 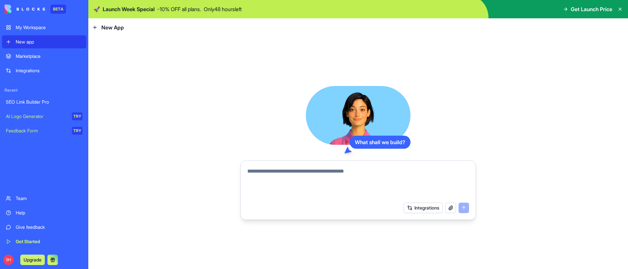 I want to click on a: Feedback FormTRY, so click(x=44, y=131).